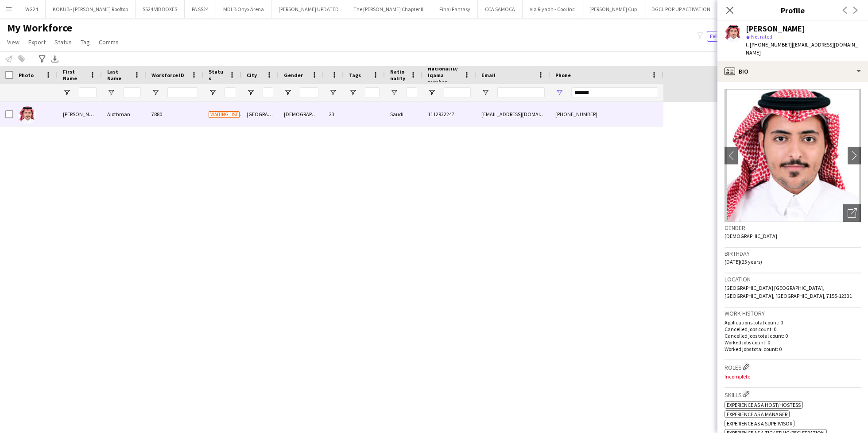 This screenshot has width=868, height=433. Describe the element at coordinates (793, 335) in the screenshot. I see `p: Cancelled jobs total count: 0` at that location.